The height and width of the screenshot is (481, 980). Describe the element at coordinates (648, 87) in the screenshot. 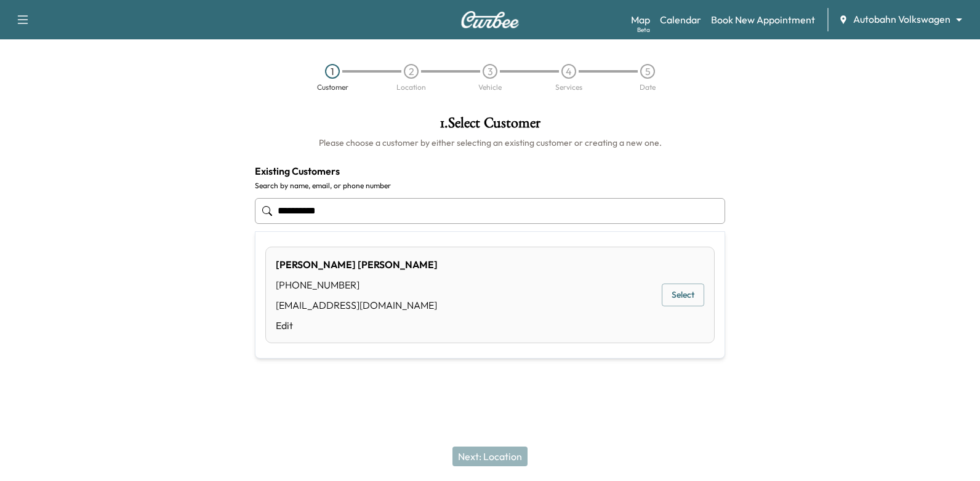

I see `div: Date` at that location.